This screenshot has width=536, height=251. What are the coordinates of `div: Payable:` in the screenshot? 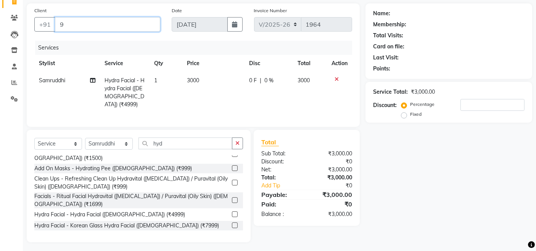 It's located at (281, 195).